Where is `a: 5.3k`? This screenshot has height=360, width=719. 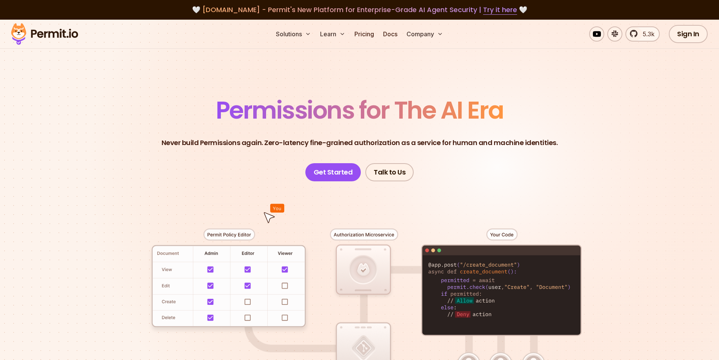 a: 5.3k is located at coordinates (643, 34).